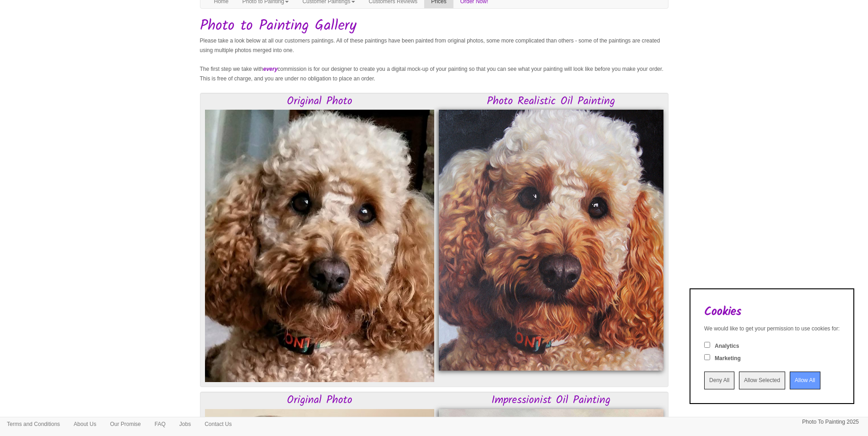 This screenshot has width=868, height=436. What do you see at coordinates (551, 102) in the screenshot?
I see `h3: Photo Realistic Oil Painting` at bounding box center [551, 102].